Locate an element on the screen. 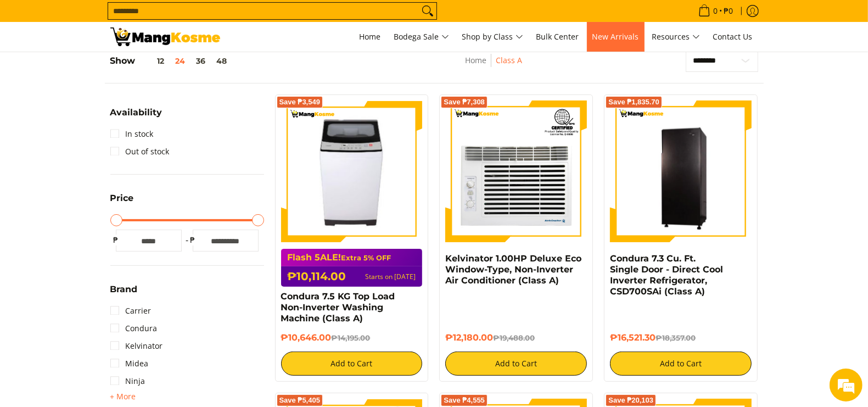 Image resolution: width=868 pixels, height=407 pixels. span: Save ₱20,103 is located at coordinates (631, 401).